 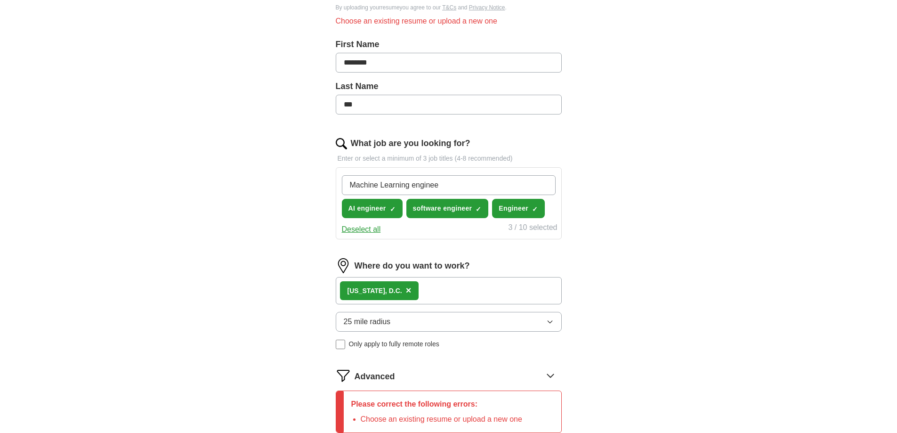 What do you see at coordinates (367, 322) in the screenshot?
I see `span: 25 mile radius` at bounding box center [367, 322].